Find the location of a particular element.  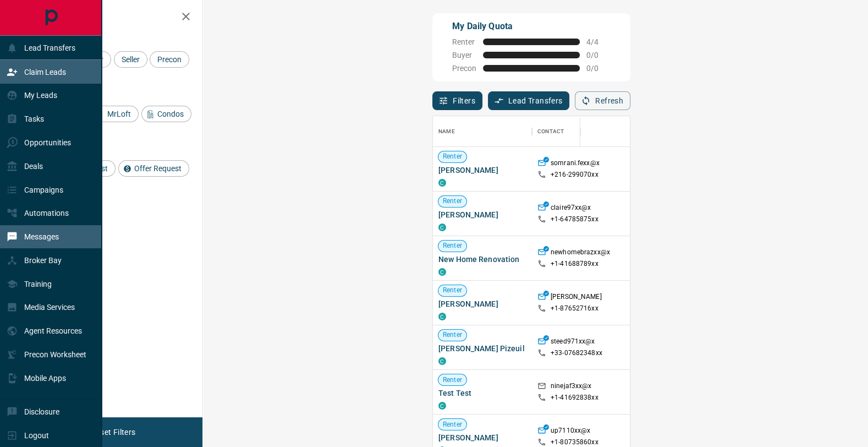

button: Lead Transfers is located at coordinates (528, 101).